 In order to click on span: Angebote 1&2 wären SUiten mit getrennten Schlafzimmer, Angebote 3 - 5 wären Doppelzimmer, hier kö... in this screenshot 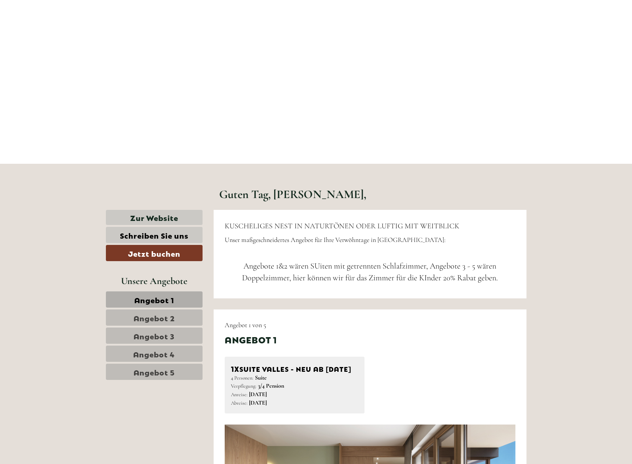, I will do `click(370, 272)`.